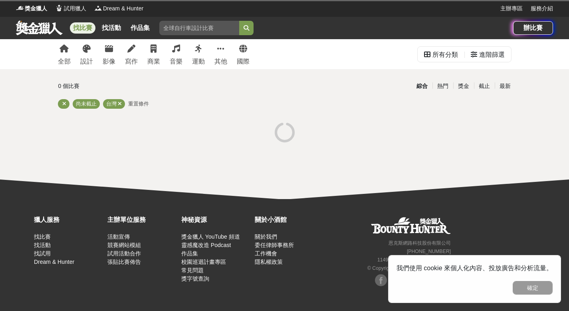 The image size is (569, 311). What do you see at coordinates (111, 103) in the screenshot?
I see `span: 台灣` at bounding box center [111, 103].